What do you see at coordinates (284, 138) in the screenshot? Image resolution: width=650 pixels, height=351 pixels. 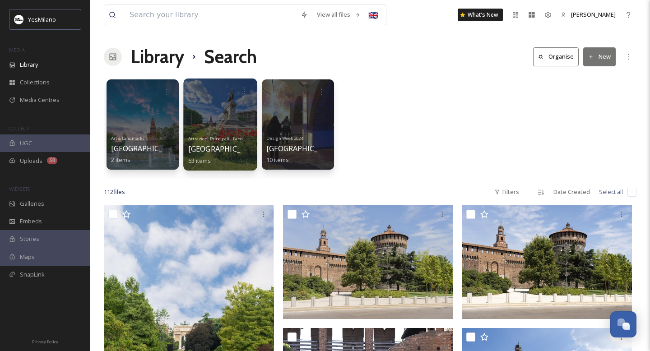 I see `span: Design Week 2024` at bounding box center [284, 138].